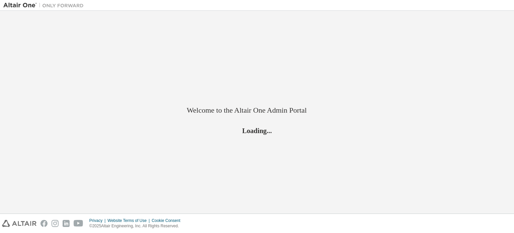 The width and height of the screenshot is (514, 233). I want to click on div: Privacy, so click(98, 220).